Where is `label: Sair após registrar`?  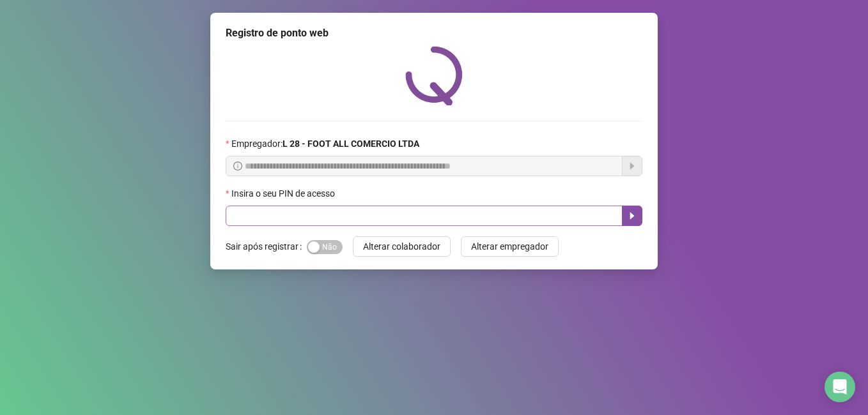
label: Sair após registrar is located at coordinates (266, 246).